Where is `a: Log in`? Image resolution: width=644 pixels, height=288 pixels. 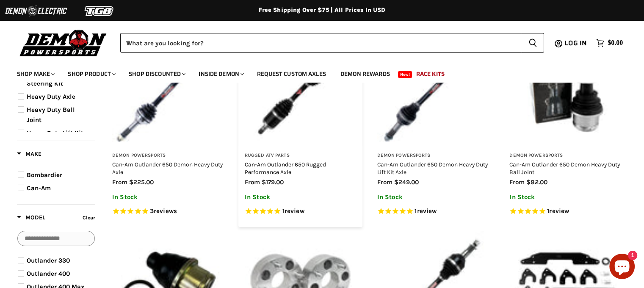 a: Log in is located at coordinates (576, 43).